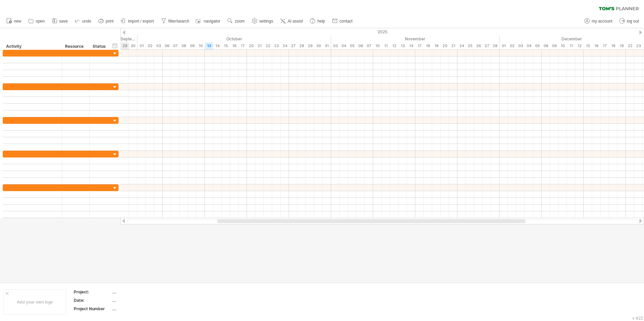 The height and width of the screenshot is (321, 644). Describe the element at coordinates (100, 46) in the screenshot. I see `div: Status` at that location.